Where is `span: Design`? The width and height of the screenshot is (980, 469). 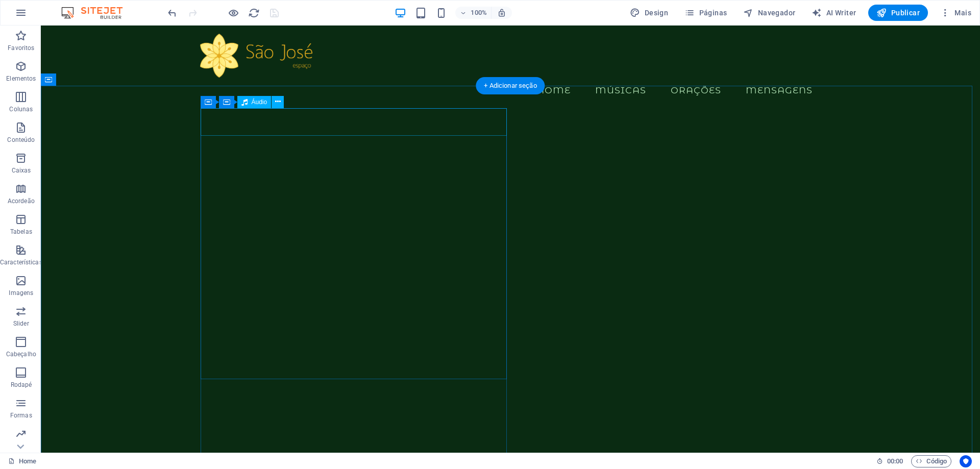
span: Design is located at coordinates (649, 13).